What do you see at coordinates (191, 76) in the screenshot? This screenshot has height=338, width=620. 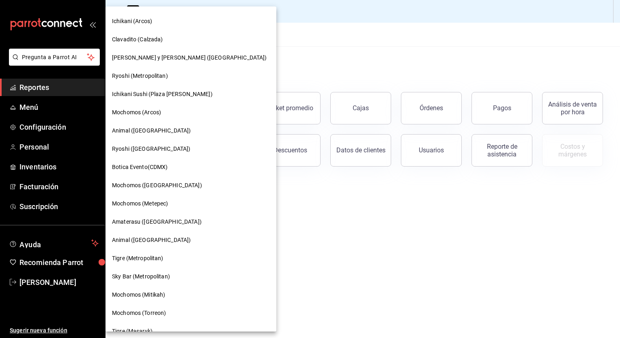 I see `div: Ryoshi (Metropolitan)` at bounding box center [191, 76].